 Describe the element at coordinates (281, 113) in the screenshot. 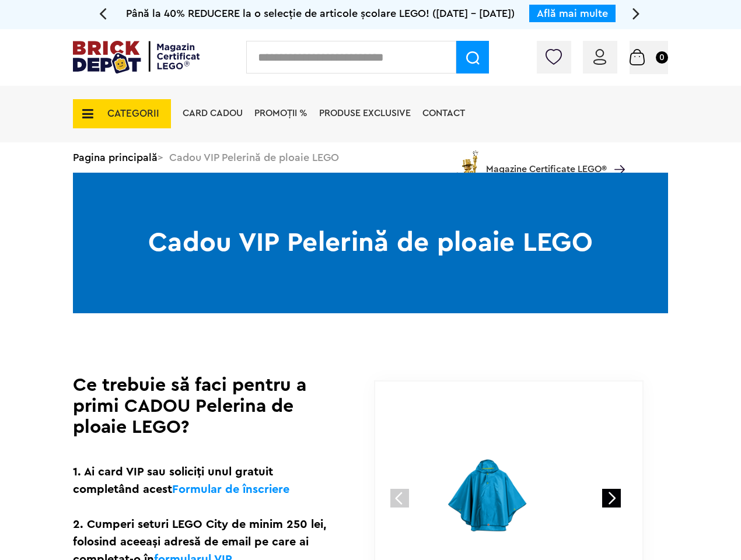

I see `span: PROMOȚII %` at that location.